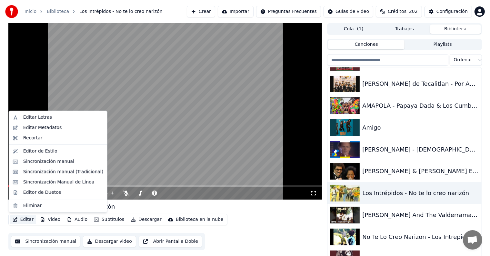  Describe the element at coordinates (23, 220) in the screenshot. I see `button: Editar` at that location.